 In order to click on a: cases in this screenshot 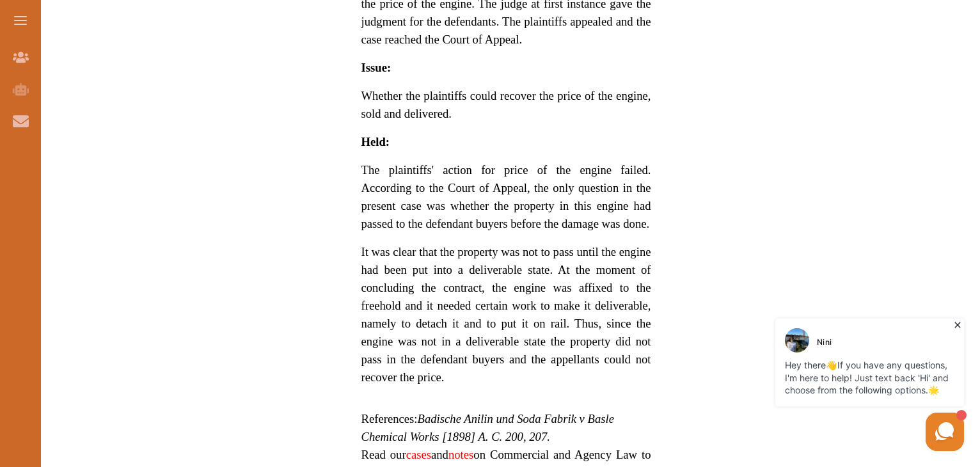, I will do `click(419, 454)`.